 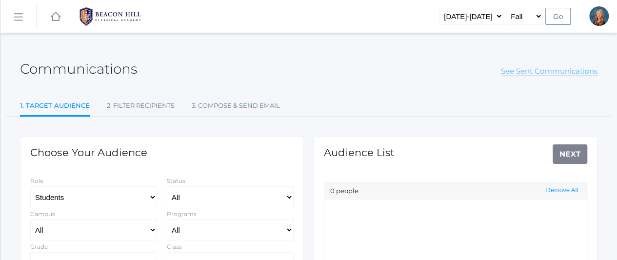 What do you see at coordinates (37, 180) in the screenshot?
I see `label: Role` at bounding box center [37, 180].